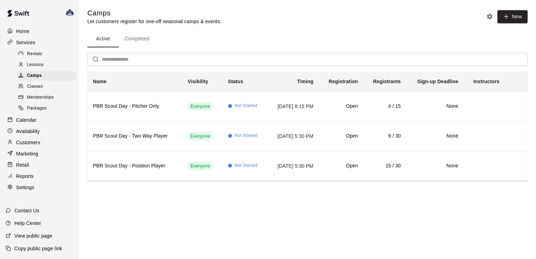 This screenshot has width=536, height=259. What do you see at coordinates (26, 42) in the screenshot?
I see `p: Services` at bounding box center [26, 42].